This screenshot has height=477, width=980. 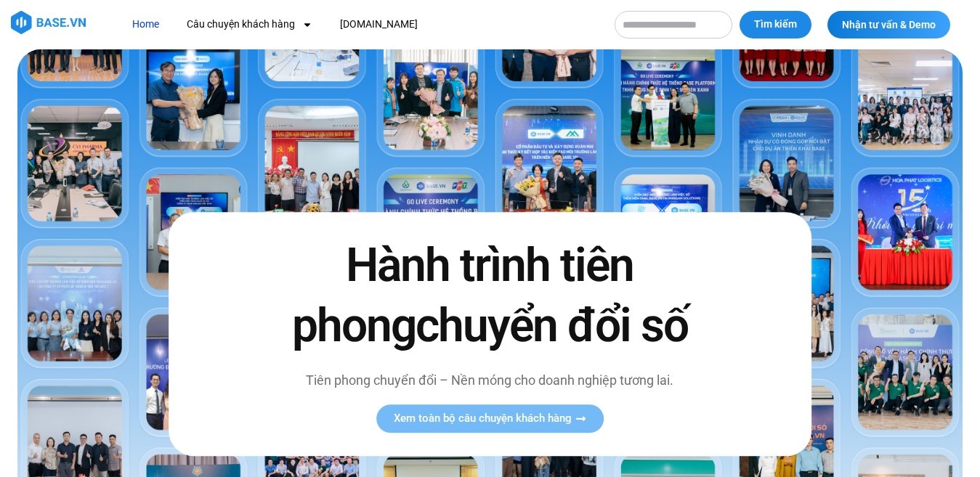 What do you see at coordinates (249, 24) in the screenshot?
I see `a: Câu chuyện khách hàng` at bounding box center [249, 24].